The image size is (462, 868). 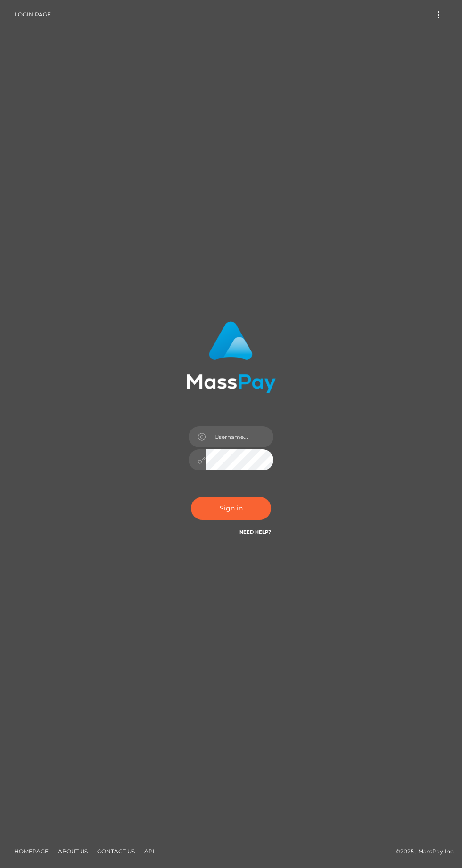 I want to click on button: Sign in, so click(x=231, y=508).